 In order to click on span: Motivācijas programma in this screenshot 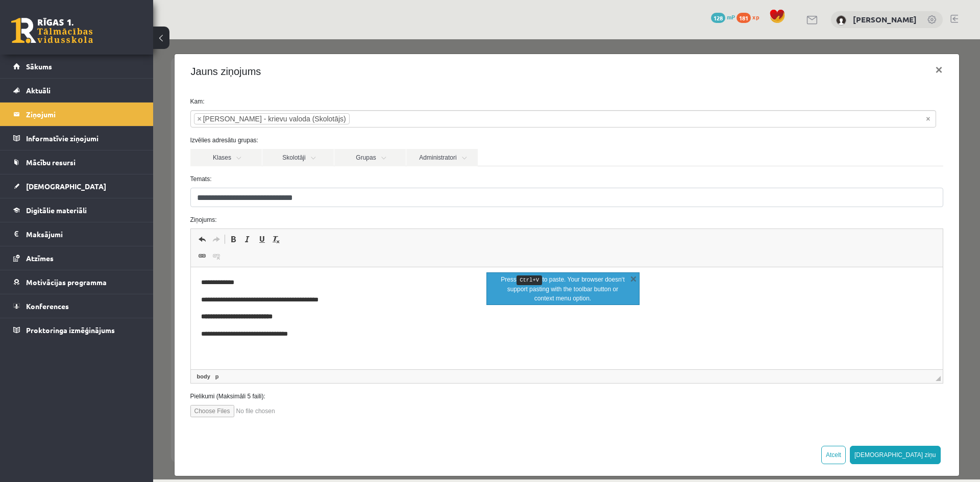, I will do `click(67, 282)`.